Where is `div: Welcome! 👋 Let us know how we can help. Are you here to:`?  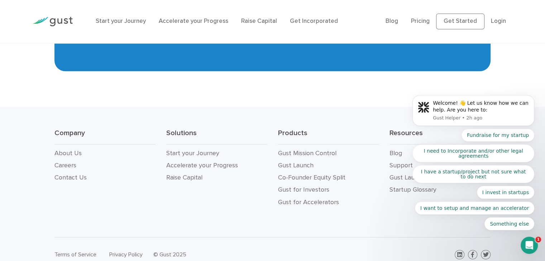 div: Welcome! 👋 Let us know how we can help. Are you here to: is located at coordinates (79, 122).